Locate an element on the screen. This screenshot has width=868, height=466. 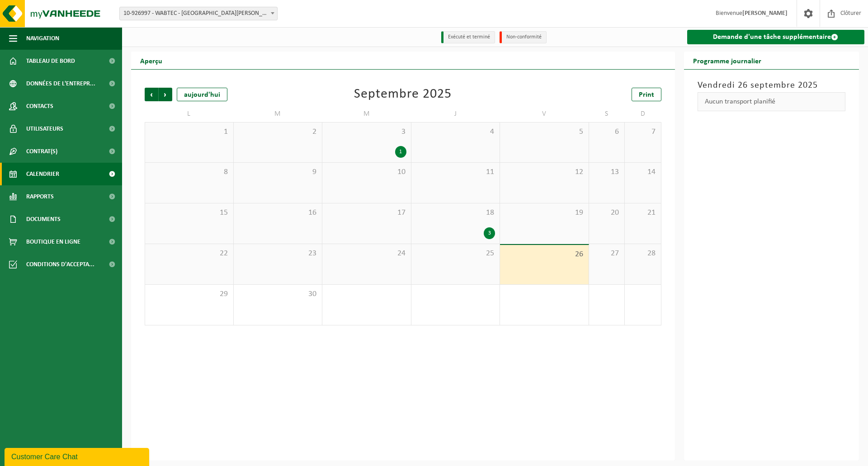
span: 29 is located at coordinates (188, 294).